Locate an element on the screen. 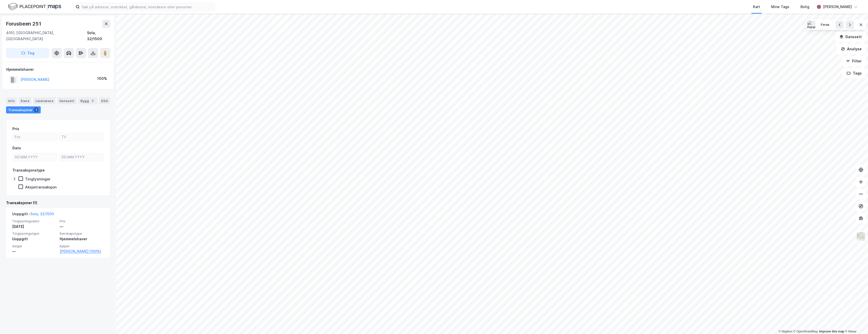 The width and height of the screenshot is (868, 334). div: Uoppgitt - is located at coordinates (33, 215).